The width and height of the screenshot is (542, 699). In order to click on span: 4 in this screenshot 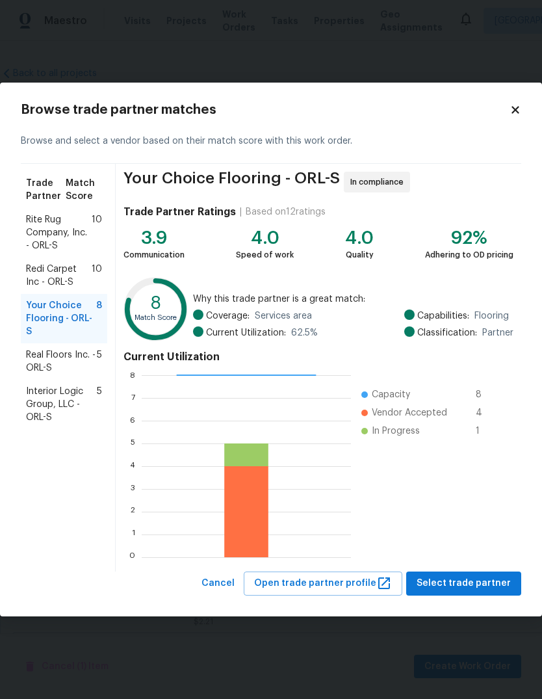, I will do `click(486, 413)`.